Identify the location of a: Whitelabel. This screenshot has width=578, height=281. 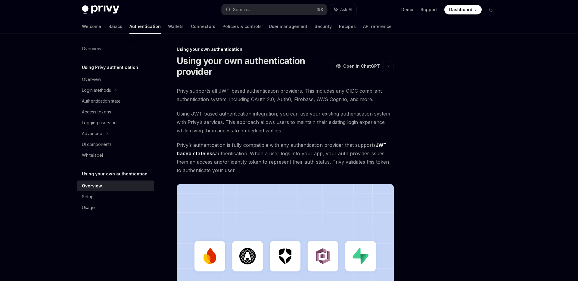
(116, 155).